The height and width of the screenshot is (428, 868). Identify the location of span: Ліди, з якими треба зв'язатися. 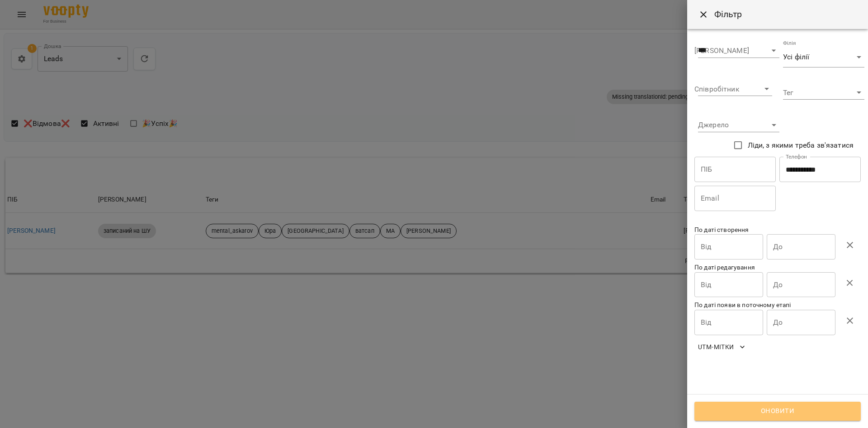
(801, 146).